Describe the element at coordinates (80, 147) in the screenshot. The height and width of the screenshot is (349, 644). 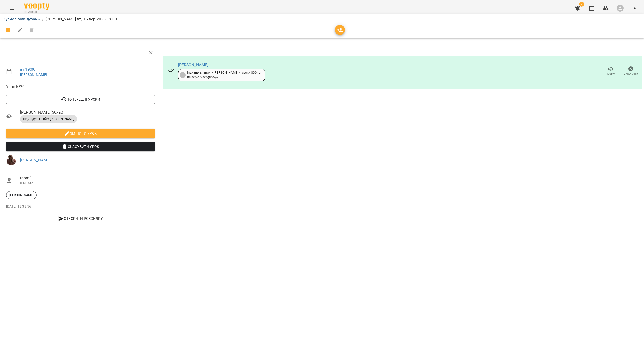
I see `span: Скасувати Урок` at that location.